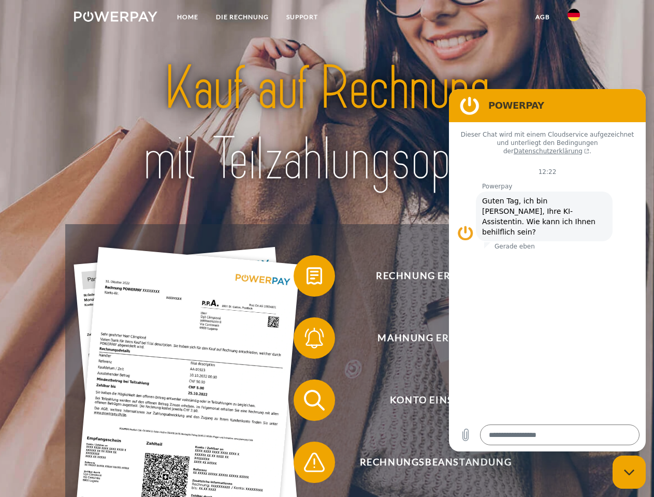 This screenshot has width=654, height=497. Describe the element at coordinates (428, 338) in the screenshot. I see `button: Mahnung erhalten?` at that location.